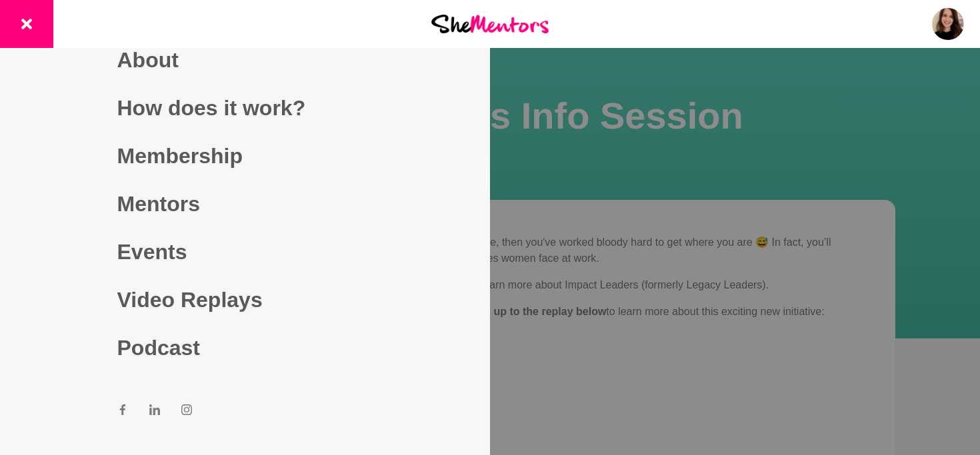 This screenshot has height=455, width=980. Describe the element at coordinates (245, 348) in the screenshot. I see `a: Podcast` at that location.